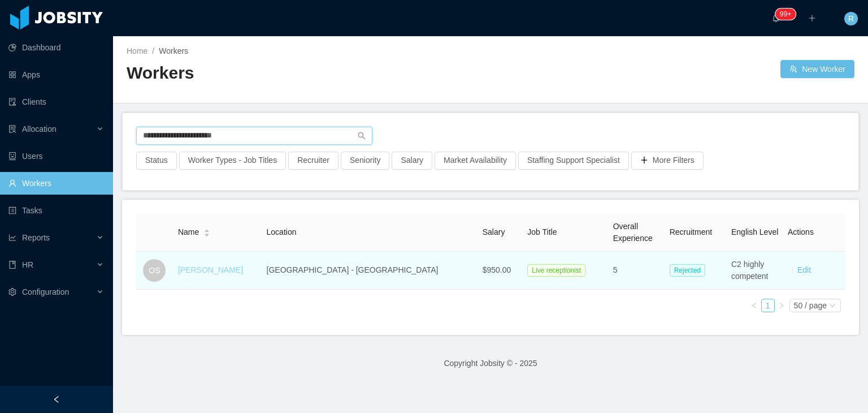 The width and height of the screenshot is (868, 413). Describe the element at coordinates (56, 102) in the screenshot. I see `a: icon: auditClients` at that location.